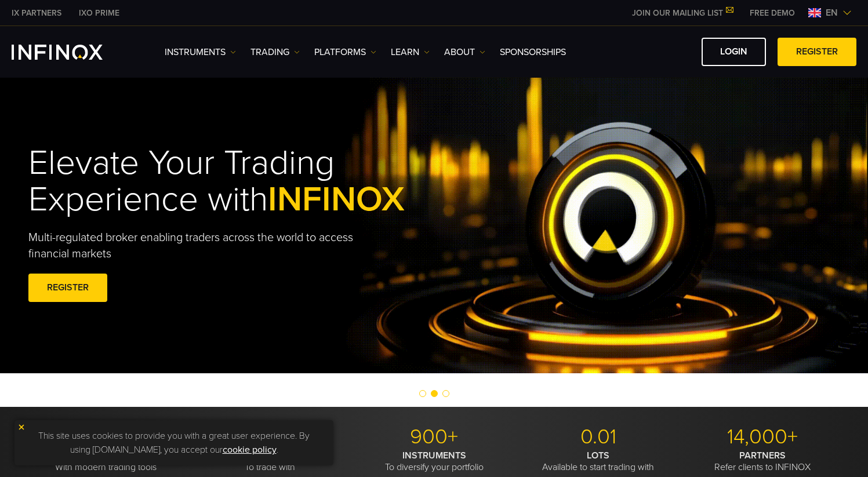 This screenshot has width=868, height=477. I want to click on a: Learn, so click(410, 53).